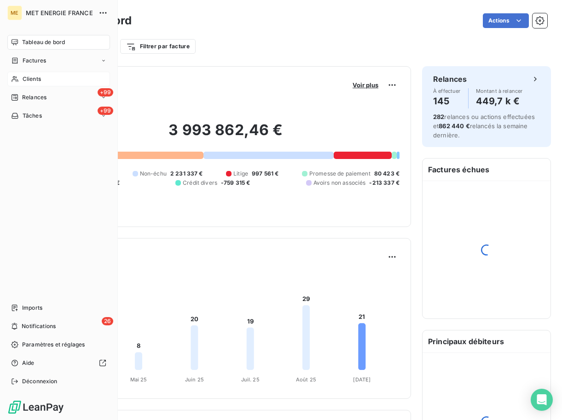 This screenshot has height=420, width=562. Describe the element at coordinates (39, 327) in the screenshot. I see `span: Notifications` at that location.